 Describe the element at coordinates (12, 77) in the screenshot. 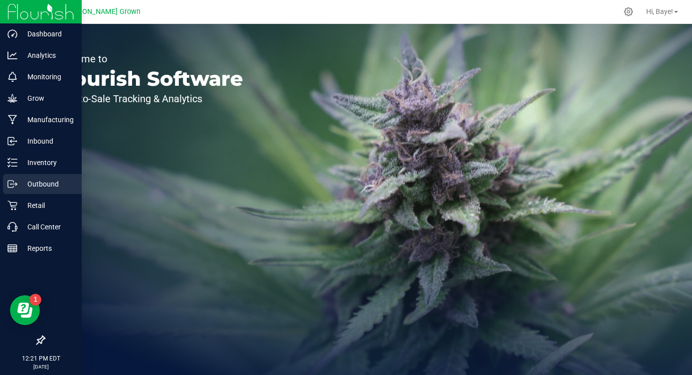

I see `inline-svg: Monitoring` at that location.